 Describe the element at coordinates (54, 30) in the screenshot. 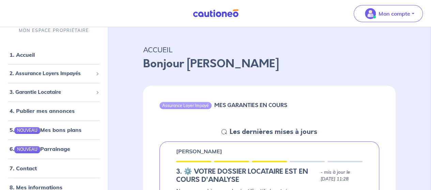

I see `p: MON ESPACE PROPRIÉTAIRE` at that location.